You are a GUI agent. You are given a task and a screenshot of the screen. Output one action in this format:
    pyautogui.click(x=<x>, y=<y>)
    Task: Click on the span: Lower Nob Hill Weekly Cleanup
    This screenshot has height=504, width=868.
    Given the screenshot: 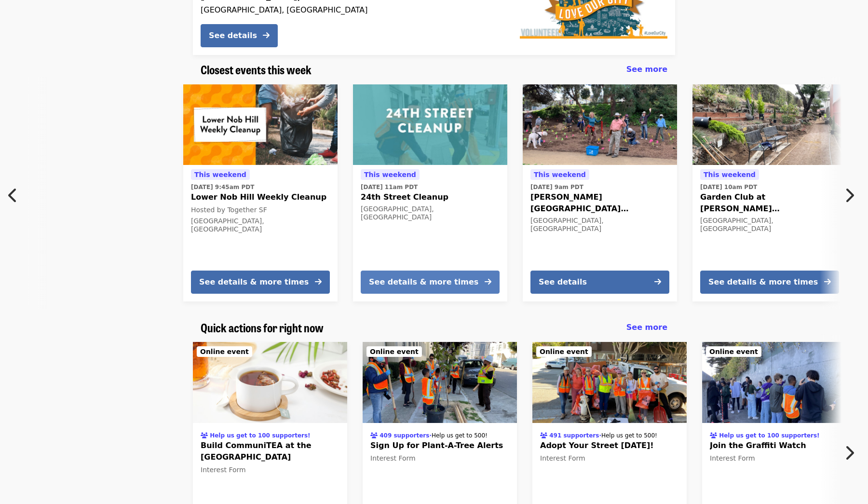 What is the action you would take?
    pyautogui.click(x=260, y=197)
    